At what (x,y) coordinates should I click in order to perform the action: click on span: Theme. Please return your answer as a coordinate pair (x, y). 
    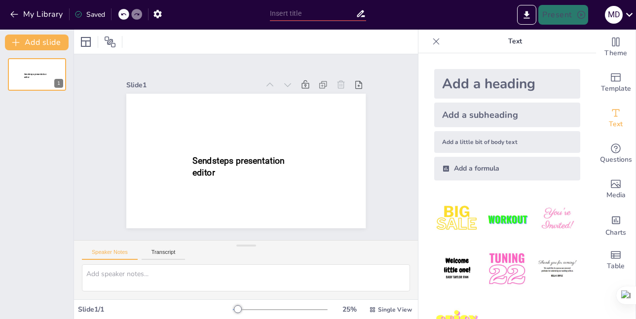
    Looking at the image, I should click on (615, 53).